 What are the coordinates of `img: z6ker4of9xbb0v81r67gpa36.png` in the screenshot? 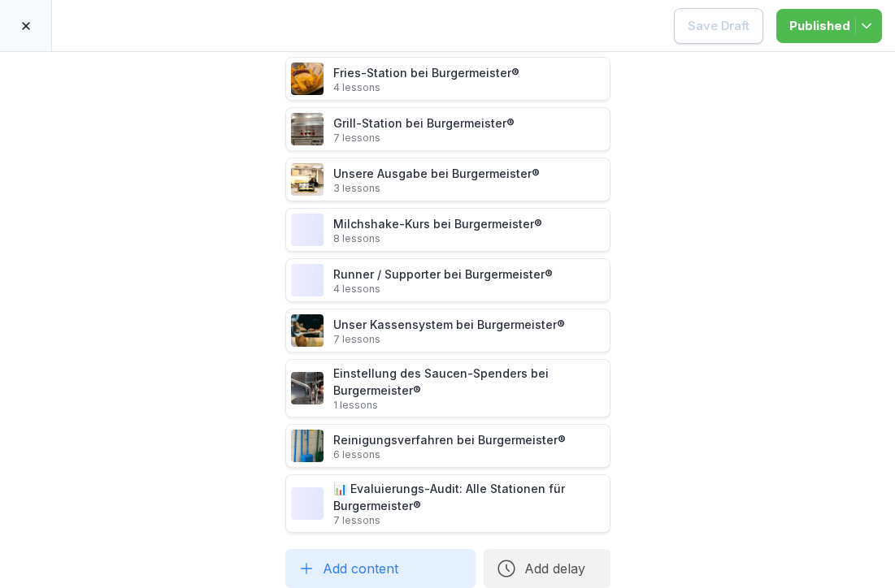 It's located at (307, 280).